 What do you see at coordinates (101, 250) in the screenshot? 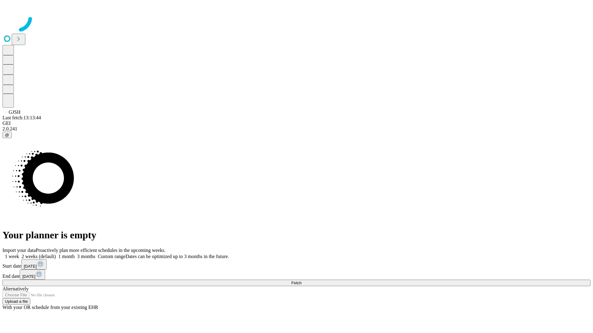
I see `span: Proactively plan more efficient schedules in the upcoming weeks.` at bounding box center [101, 250].